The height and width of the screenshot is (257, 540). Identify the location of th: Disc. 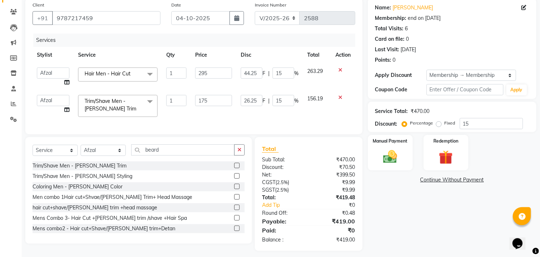
(270, 55).